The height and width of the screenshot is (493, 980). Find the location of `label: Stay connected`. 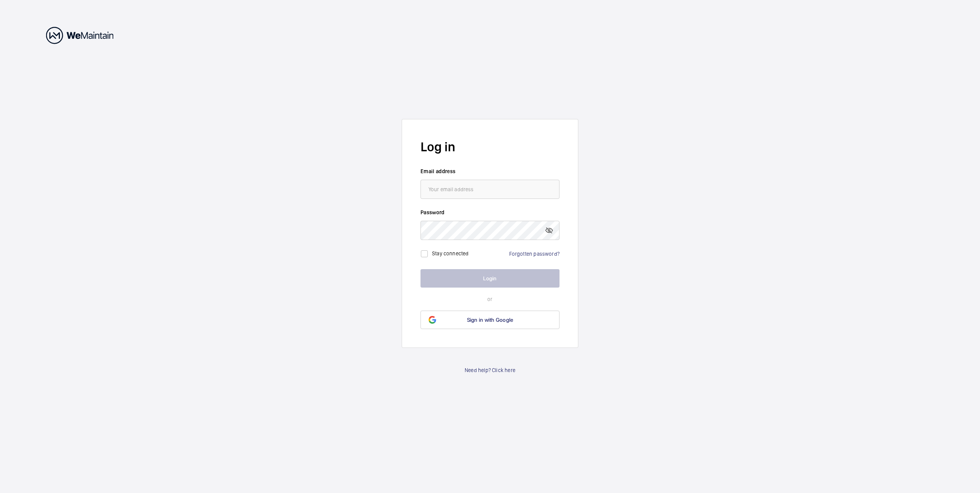

label: Stay connected is located at coordinates (451, 253).